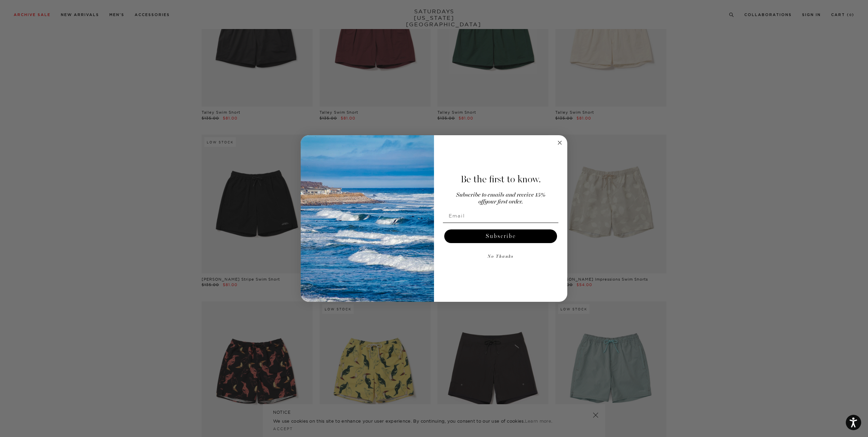 Image resolution: width=868 pixels, height=437 pixels. What do you see at coordinates (367, 218) in the screenshot?
I see `img: 125c788d-000d-4f3e-b05a-1b92b2a23ec9.jpeg` at bounding box center [367, 218].